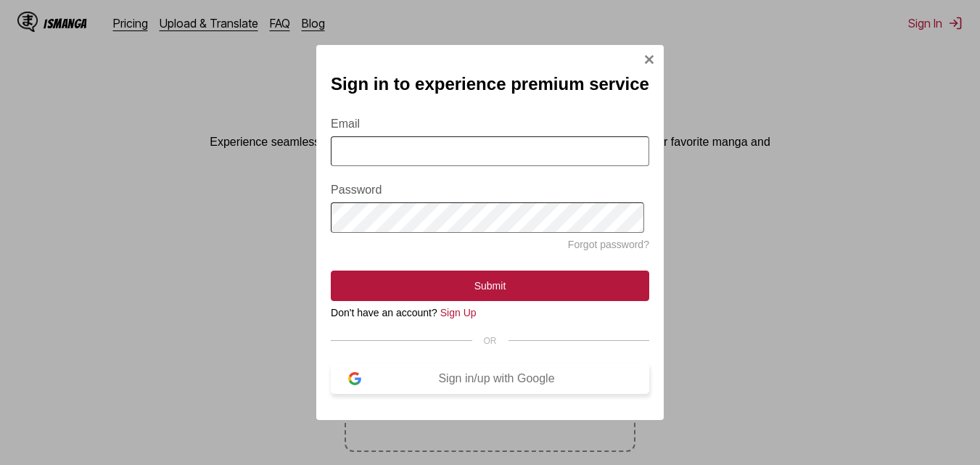 The width and height of the screenshot is (980, 465). Describe the element at coordinates (490, 190) in the screenshot. I see `label: Password` at that location.